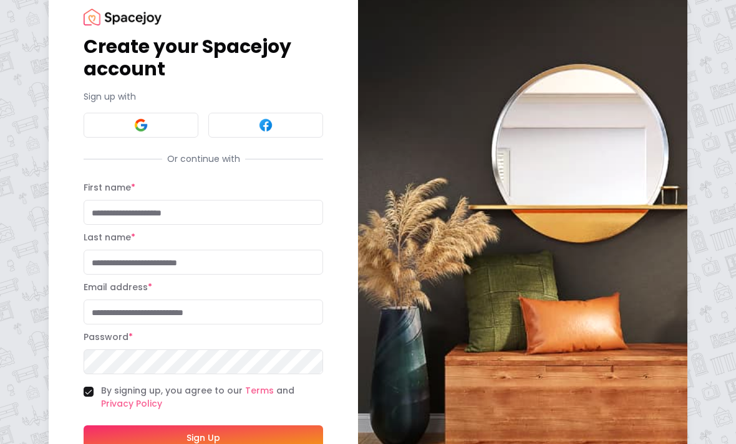 Image resolution: width=736 pixels, height=444 pixels. Describe the element at coordinates (132, 404) in the screenshot. I see `a: Privacy Policy` at that location.